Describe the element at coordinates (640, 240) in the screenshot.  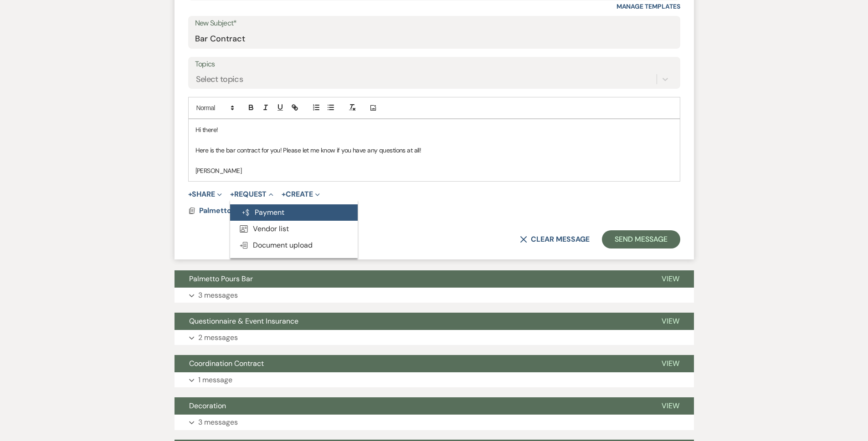
I see `button: Send Message` at that location.